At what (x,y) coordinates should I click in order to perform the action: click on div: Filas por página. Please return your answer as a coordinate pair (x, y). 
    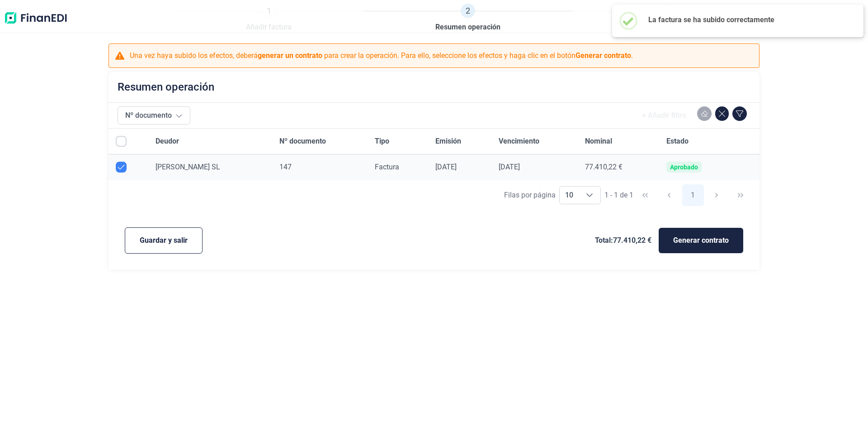
    Looking at the image, I should click on (530, 195).